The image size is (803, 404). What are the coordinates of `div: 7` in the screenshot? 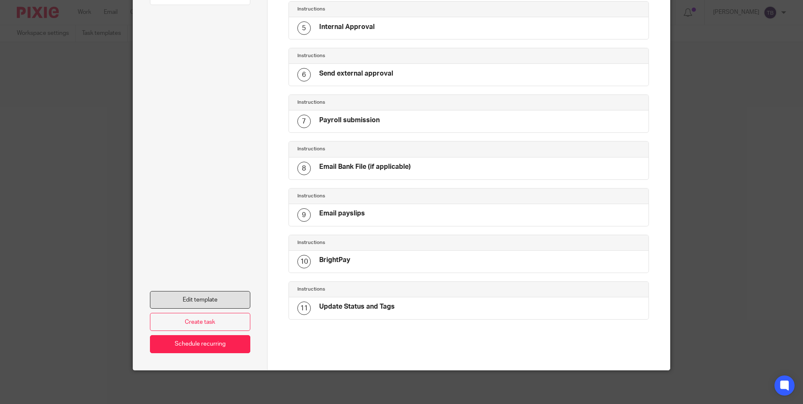 It's located at (304, 121).